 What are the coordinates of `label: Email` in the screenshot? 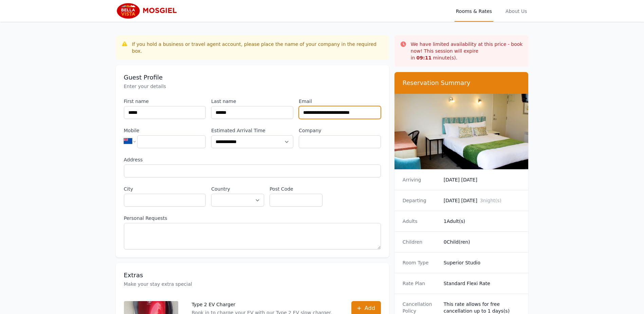 It's located at (340, 101).